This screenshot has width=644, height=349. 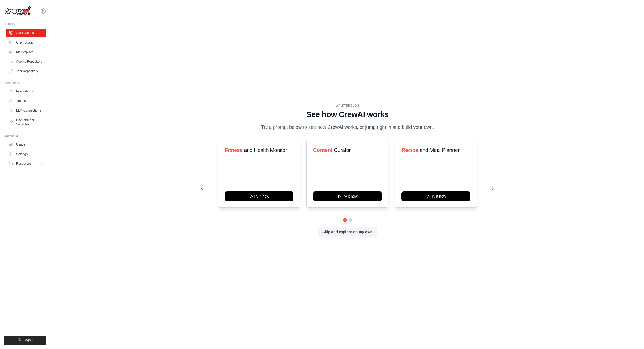 I want to click on div: Operate, so click(x=25, y=83).